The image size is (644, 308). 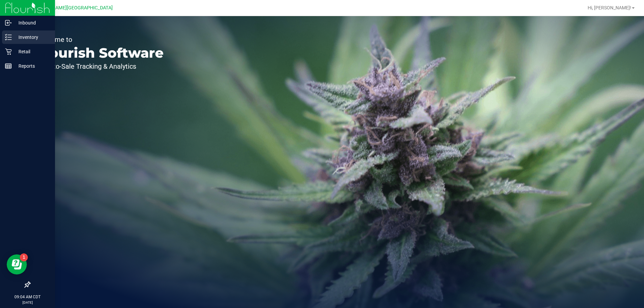 What do you see at coordinates (32, 23) in the screenshot?
I see `p: Inbound` at bounding box center [32, 23].